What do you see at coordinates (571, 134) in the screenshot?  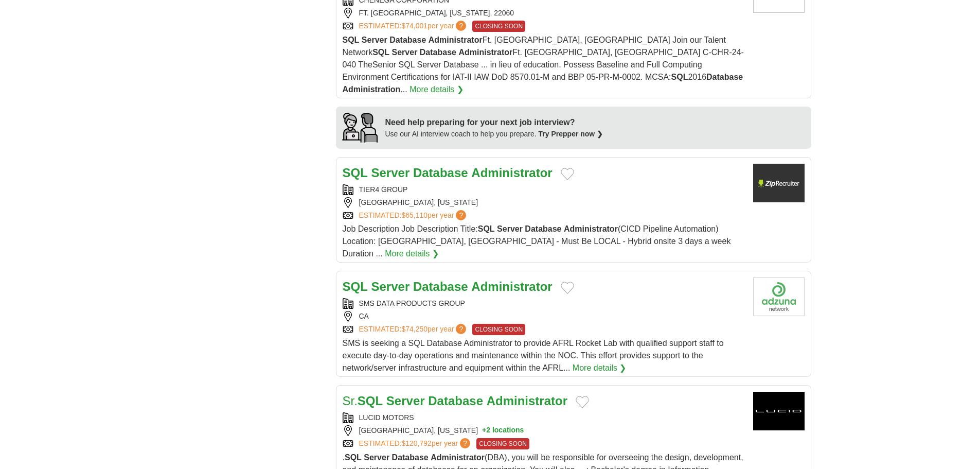 I see `a: Try Prepper now ❯` at bounding box center [571, 134].